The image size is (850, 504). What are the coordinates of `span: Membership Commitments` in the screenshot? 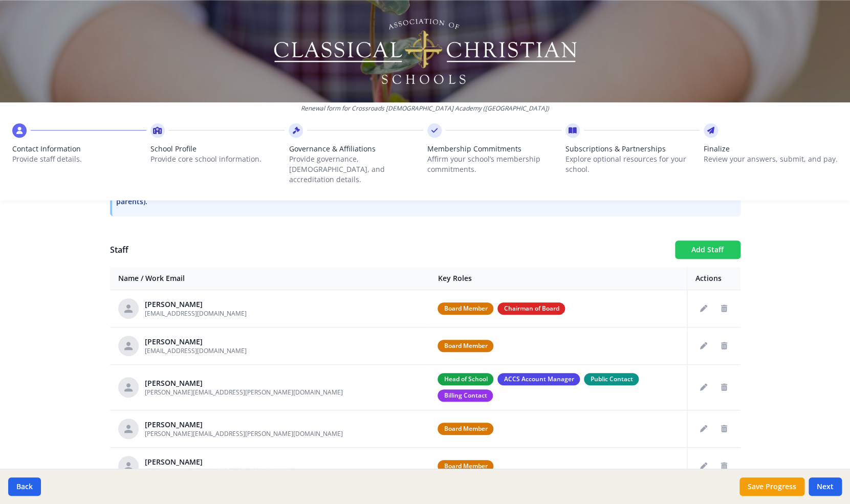 It's located at (494, 149).